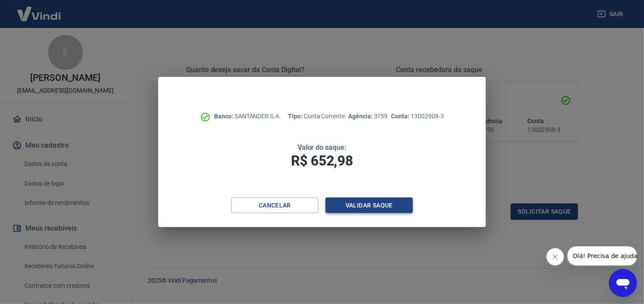  Describe the element at coordinates (275, 205) in the screenshot. I see `button: Cancelar` at that location.